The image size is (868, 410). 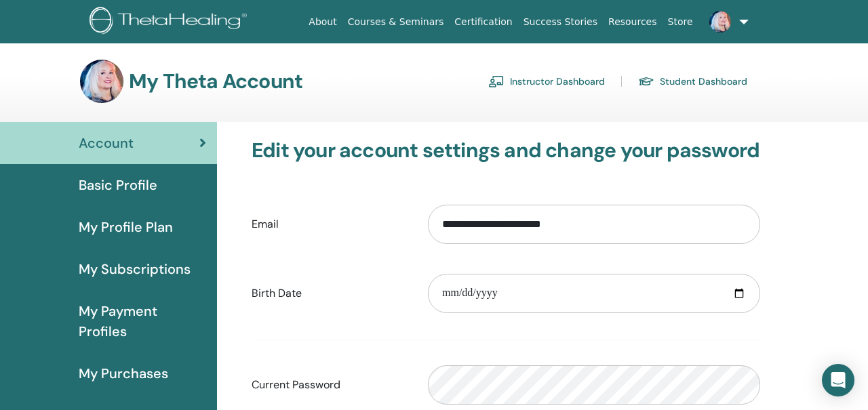 I want to click on a: Courses & Seminars, so click(x=396, y=21).